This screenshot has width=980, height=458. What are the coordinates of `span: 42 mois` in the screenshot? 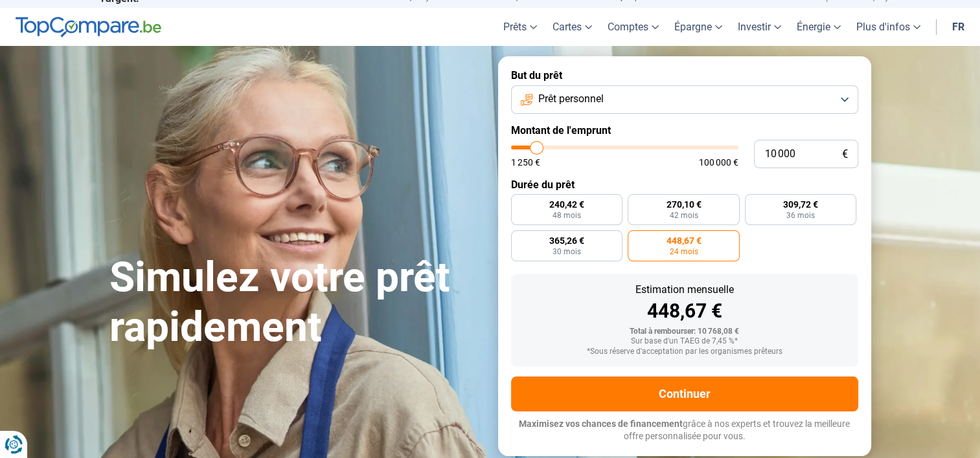 It's located at (683, 216).